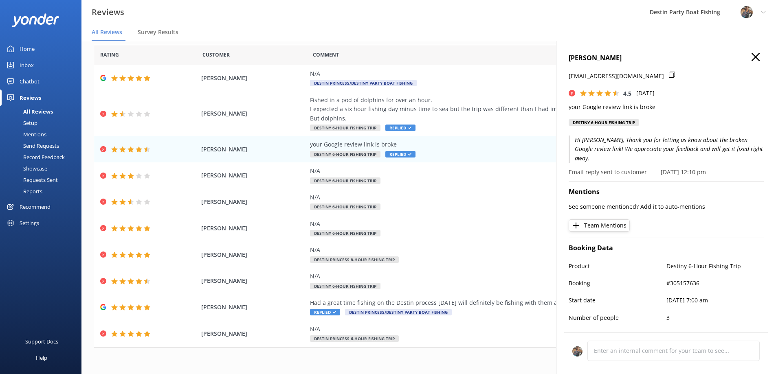 The image size is (776, 374). Describe the element at coordinates (608, 172) in the screenshot. I see `p: Email reply sent to customer` at that location.